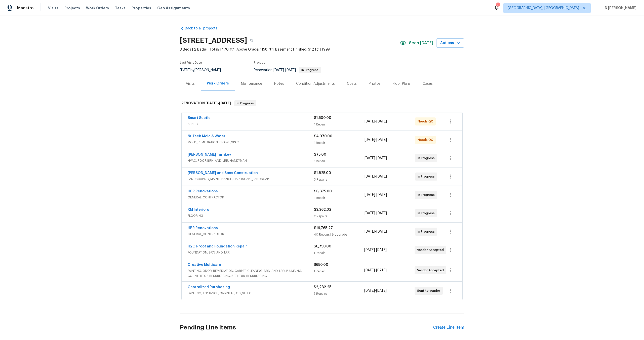  What do you see at coordinates (251, 161) in the screenshot?
I see `span: HVAC, ROOF, BRN_AND_LRR, HANDYMAN` at bounding box center [251, 161].